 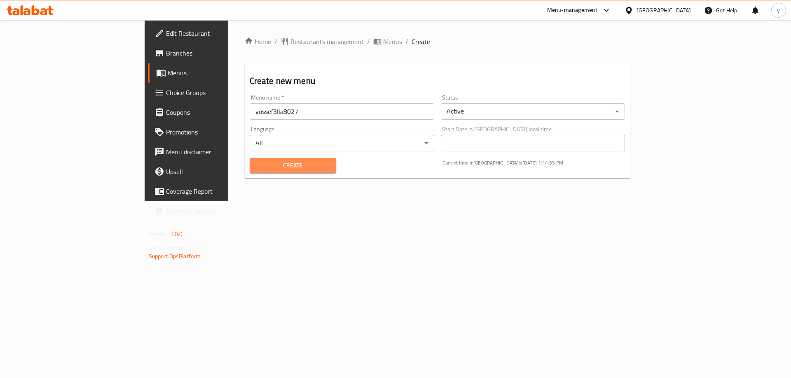 I want to click on span: Edit Restaurant, so click(x=218, y=33).